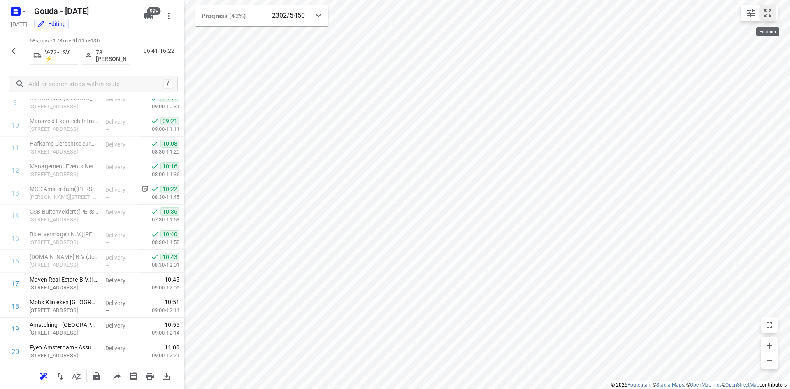 Image resolution: width=790 pixels, height=389 pixels. I want to click on div: 12, so click(15, 170).